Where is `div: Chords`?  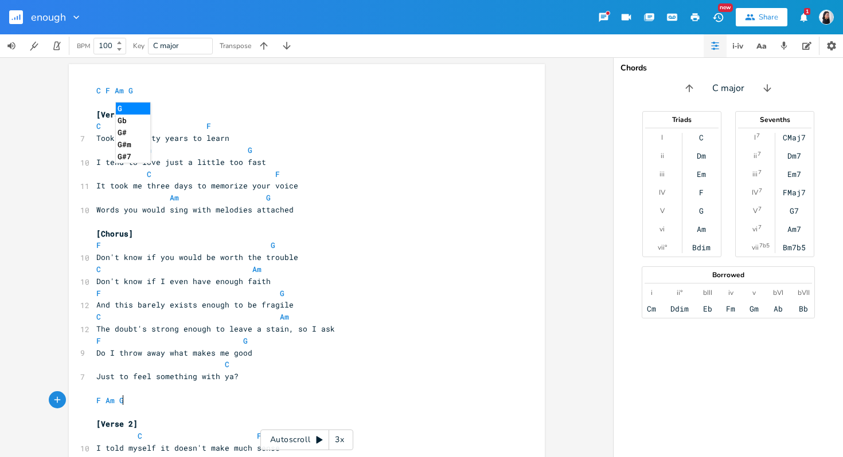
div: Chords is located at coordinates (728, 68).